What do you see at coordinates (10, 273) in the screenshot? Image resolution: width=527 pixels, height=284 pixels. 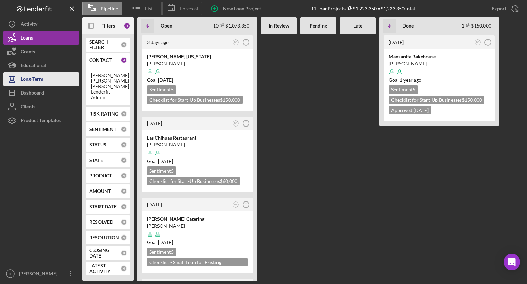 I see `text: TS` at bounding box center [10, 273].